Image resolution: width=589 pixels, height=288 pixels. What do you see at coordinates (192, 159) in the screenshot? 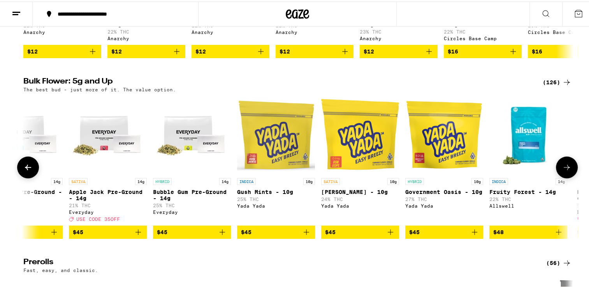
I see `a: Open page for Bubble Gum Pre-Ground - 14g from Everyday` at bounding box center [192, 159].